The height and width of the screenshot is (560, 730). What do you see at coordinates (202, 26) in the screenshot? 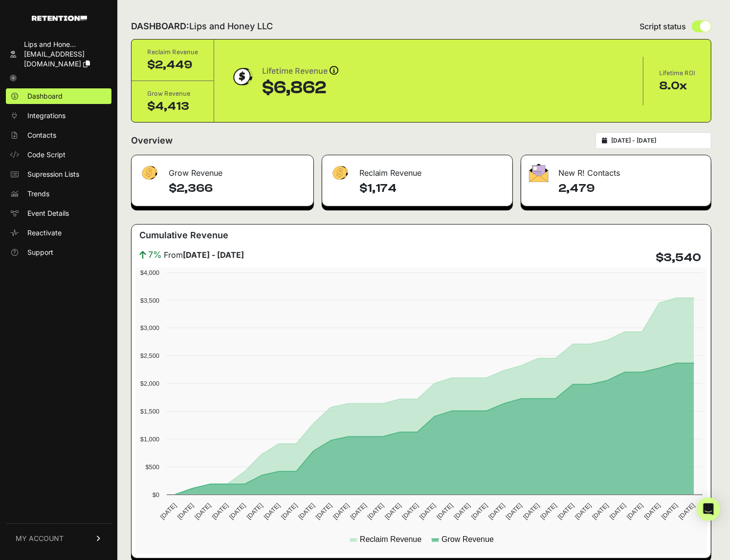
I see `h2: DASHBOARD:` at bounding box center [202, 26].